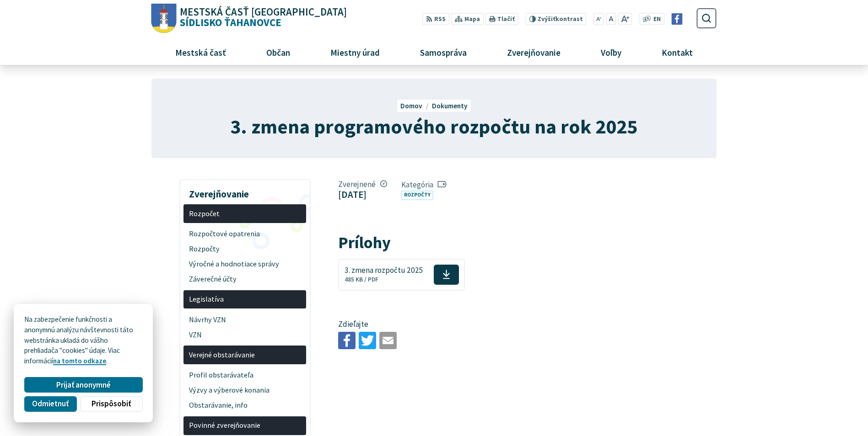 The height and width of the screenshot is (436, 868). What do you see at coordinates (677, 19) in the screenshot?
I see `img: Prejsť na Facebook stránku` at bounding box center [677, 19].